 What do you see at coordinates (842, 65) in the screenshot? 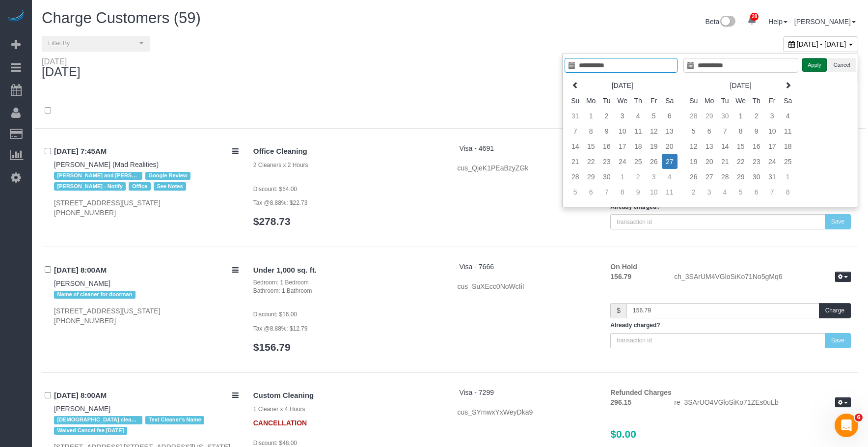
I see `button: Cancel` at bounding box center [842, 65].